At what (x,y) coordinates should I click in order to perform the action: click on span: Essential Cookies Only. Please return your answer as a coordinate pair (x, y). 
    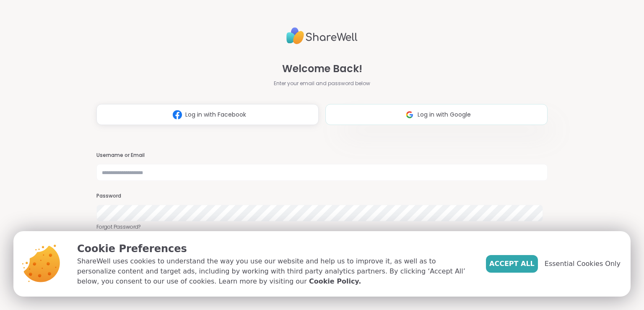
    Looking at the image, I should click on (582, 264).